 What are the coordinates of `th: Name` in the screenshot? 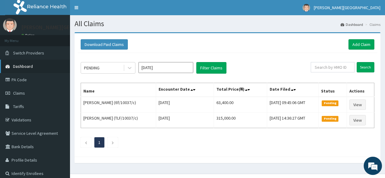 It's located at (118, 90).